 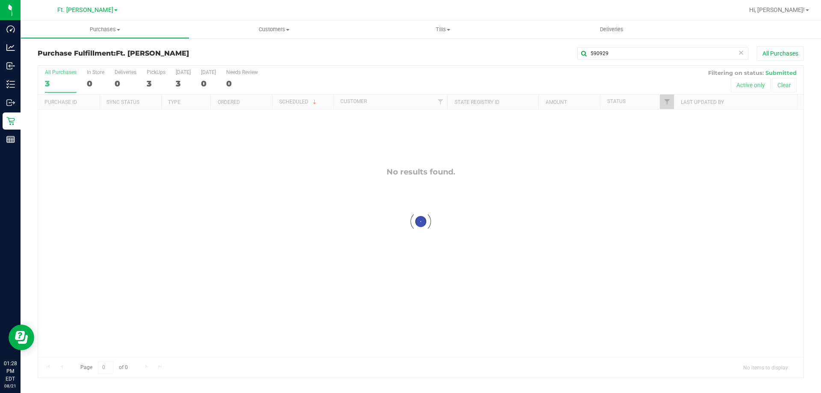 I want to click on inline-svg: Inbound, so click(x=11, y=66).